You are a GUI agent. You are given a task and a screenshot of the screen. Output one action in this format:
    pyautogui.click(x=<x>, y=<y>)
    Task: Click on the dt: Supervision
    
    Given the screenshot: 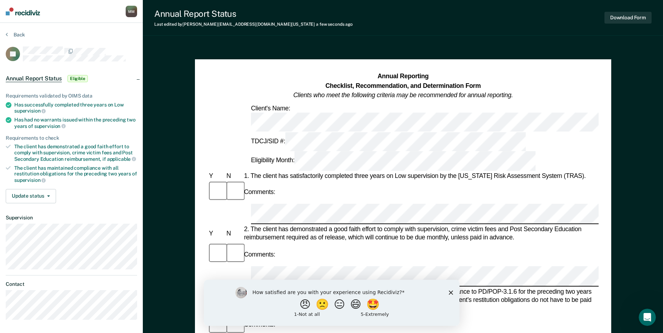 What is the action you would take?
    pyautogui.click(x=71, y=217)
    